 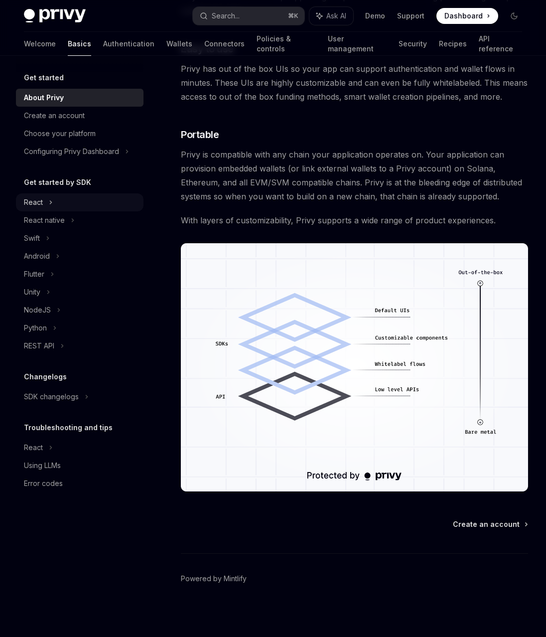 What do you see at coordinates (224, 44) in the screenshot?
I see `a: Connectors` at bounding box center [224, 44].